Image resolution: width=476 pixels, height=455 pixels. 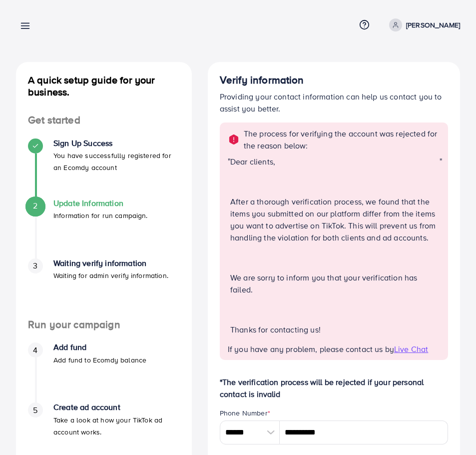 I want to click on p: Providing your contact information can help us contact you to assist you better., so click(x=334, y=102).